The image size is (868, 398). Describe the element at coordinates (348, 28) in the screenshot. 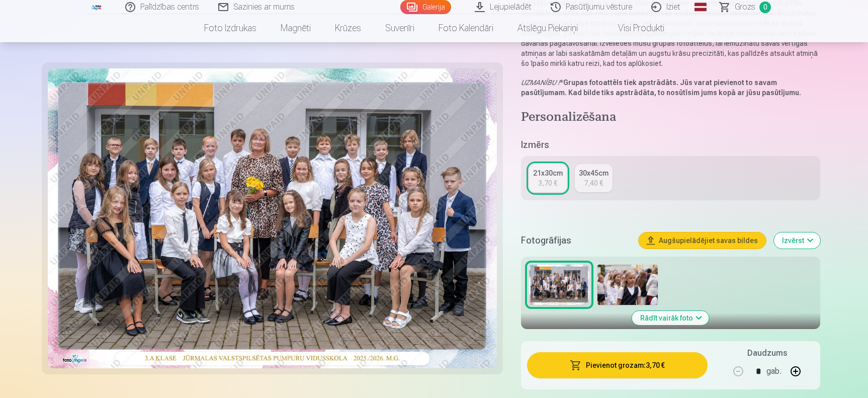

I see `a: Krūzes` at that location.